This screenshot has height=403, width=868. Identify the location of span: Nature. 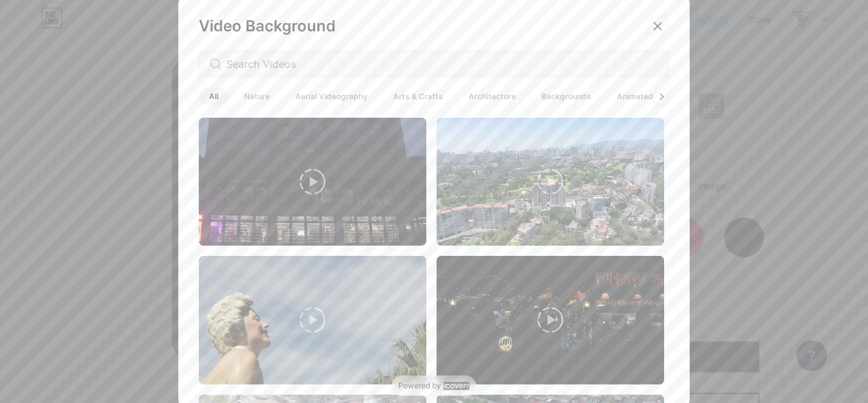
(257, 96).